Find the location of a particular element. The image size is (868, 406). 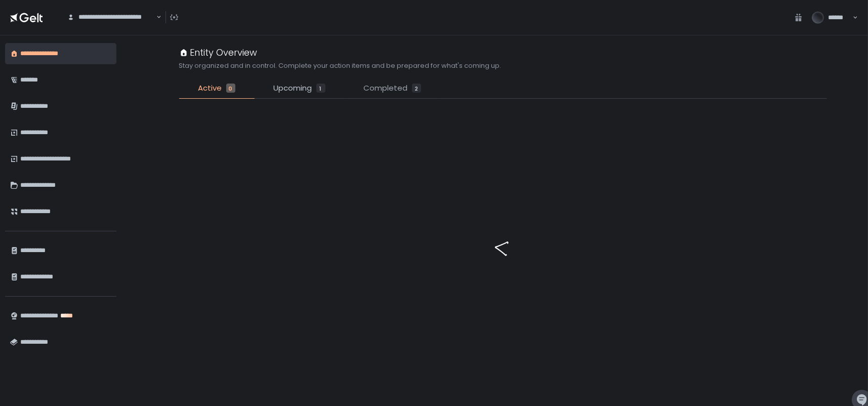

input: Search for option is located at coordinates (111, 27).